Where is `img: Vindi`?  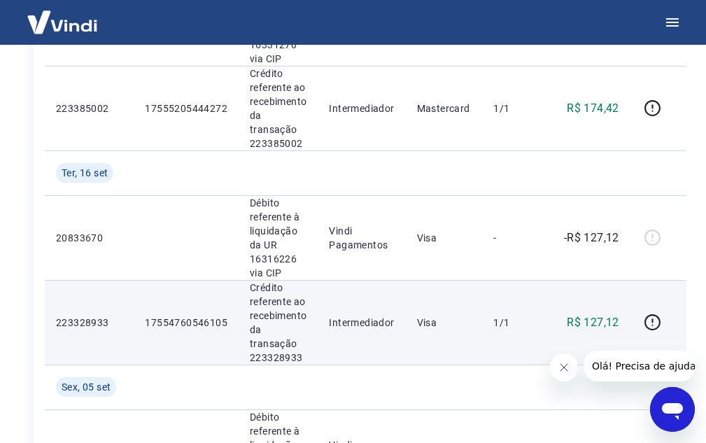
img: Vindi is located at coordinates (62, 22).